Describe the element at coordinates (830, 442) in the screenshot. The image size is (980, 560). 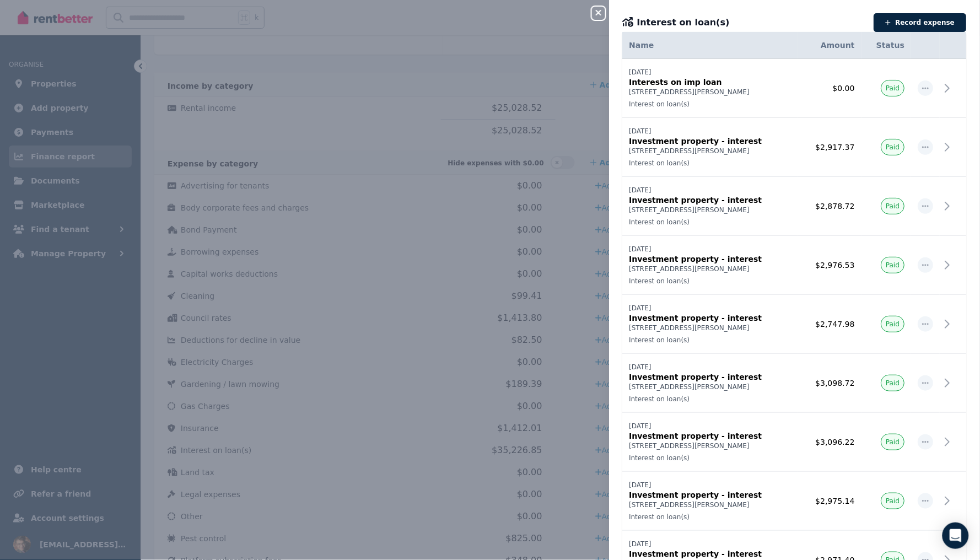
I see `td: $3,096.22` at that location.